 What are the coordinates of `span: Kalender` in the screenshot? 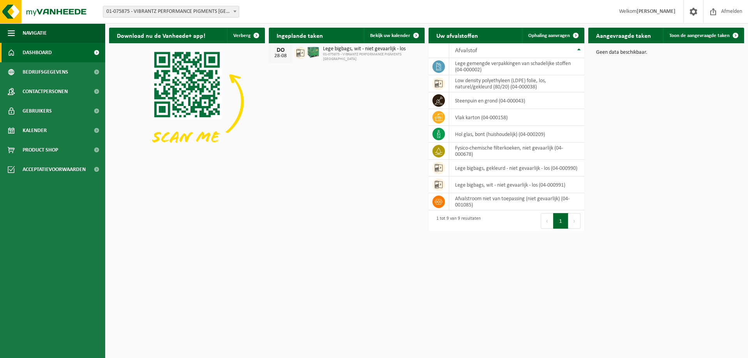 It's located at (35, 131).